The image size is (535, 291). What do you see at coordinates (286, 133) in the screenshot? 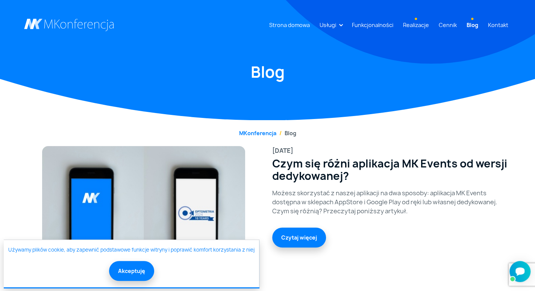
I see `li: Blog` at bounding box center [286, 133].